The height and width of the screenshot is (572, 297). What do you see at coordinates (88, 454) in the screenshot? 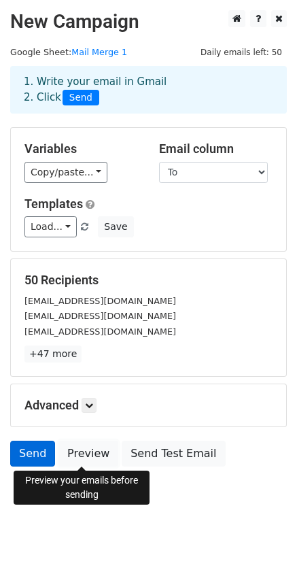
I see `a: Preview` at bounding box center [88, 454].